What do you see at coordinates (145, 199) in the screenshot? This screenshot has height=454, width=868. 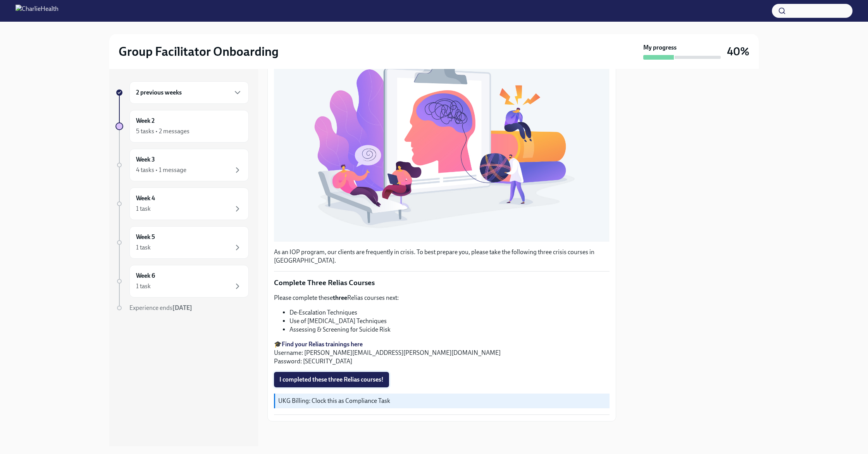 I see `h6: Week 4` at bounding box center [145, 199].